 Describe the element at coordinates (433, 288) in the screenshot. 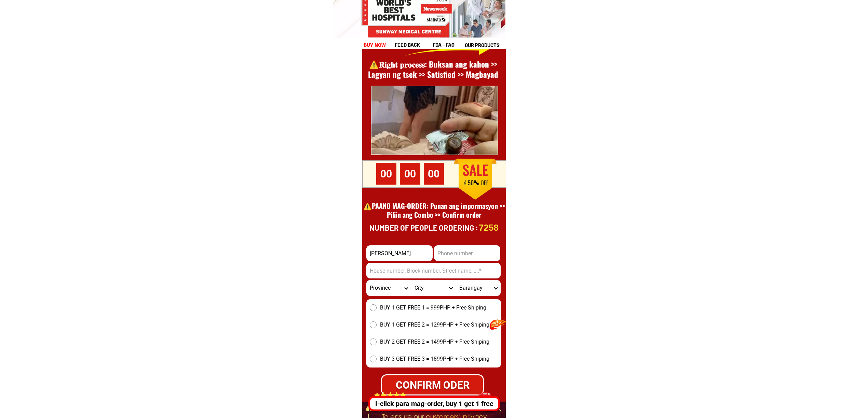

I see `select: Select district` at that location.